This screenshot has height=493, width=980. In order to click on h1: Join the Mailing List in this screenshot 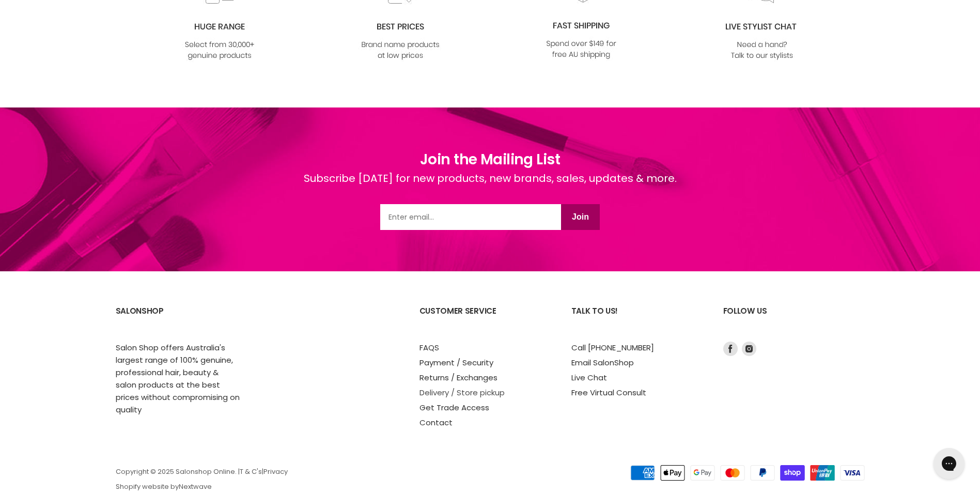, I will do `click(490, 160)`.